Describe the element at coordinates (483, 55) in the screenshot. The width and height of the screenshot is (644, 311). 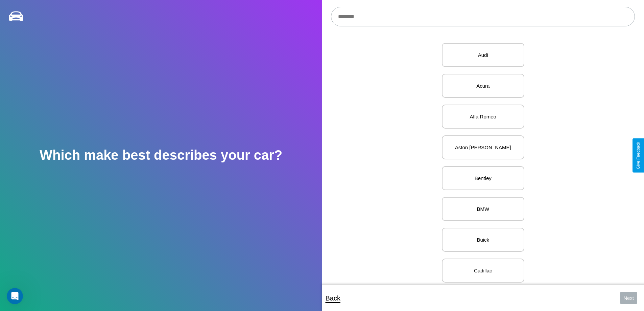
I see `p: Audi` at that location.